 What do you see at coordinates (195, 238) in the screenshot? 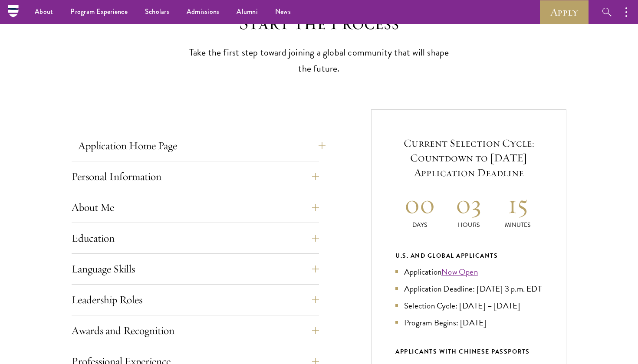
I see `button: Education` at bounding box center [195, 238].